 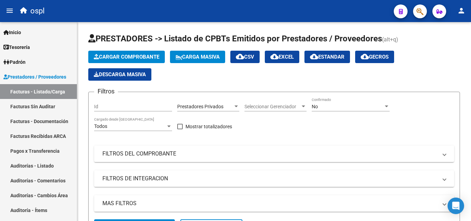 I want to click on span: Estandar, so click(x=327, y=57).